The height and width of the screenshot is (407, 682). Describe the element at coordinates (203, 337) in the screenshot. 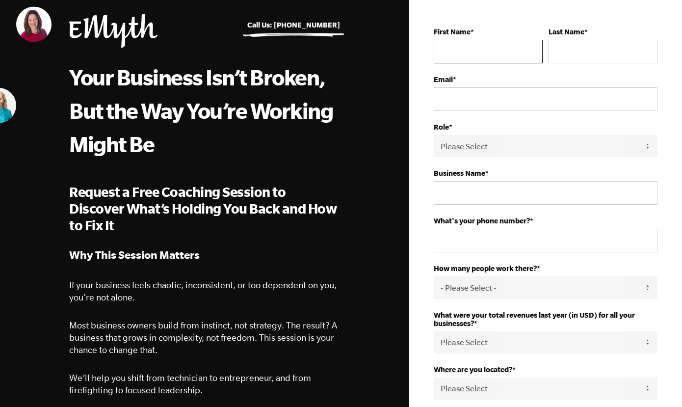

I see `span: Most business owners build from instinct, not strategy. The result? A business that grows in comp...` at that location.